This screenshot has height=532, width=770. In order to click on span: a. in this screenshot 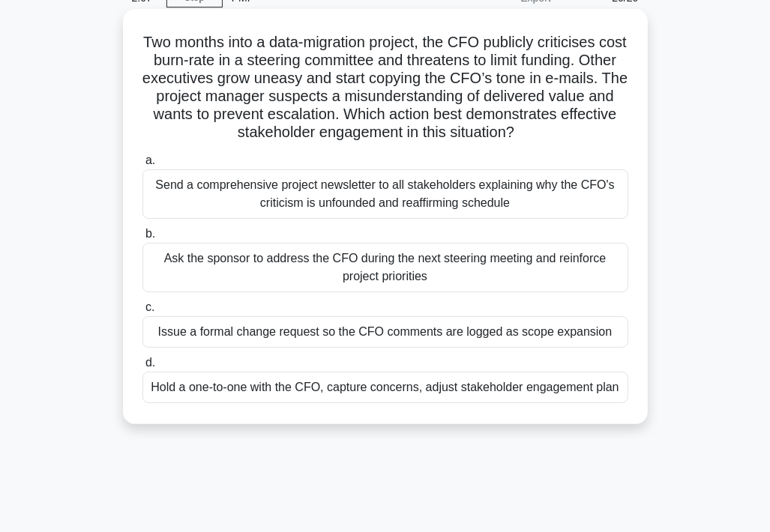, I will do `click(150, 160)`.